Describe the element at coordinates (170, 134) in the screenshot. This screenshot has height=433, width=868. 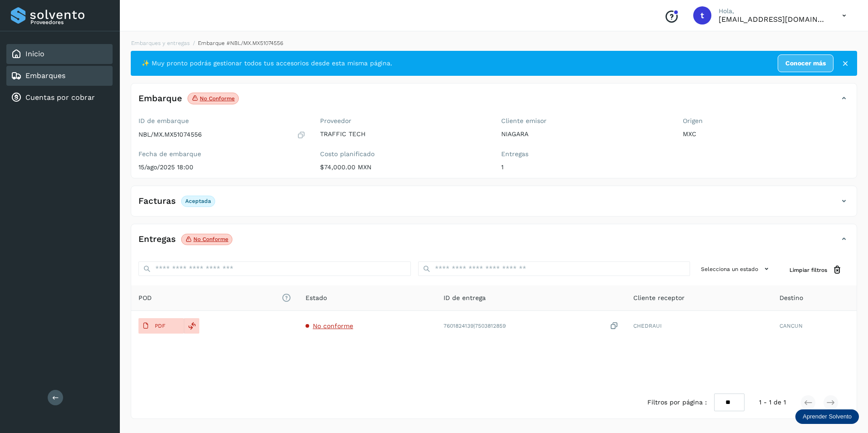
I see `p: NBL/MX.MX51074556` at that location.